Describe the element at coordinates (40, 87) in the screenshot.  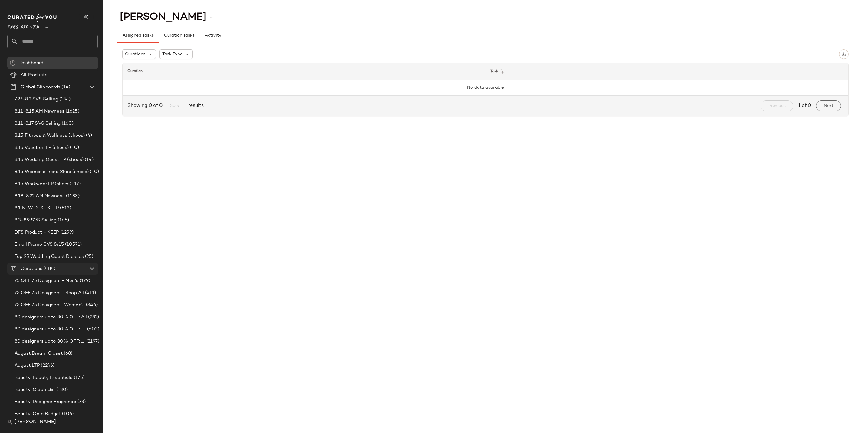
I see `span: Global Clipboards` at that location.